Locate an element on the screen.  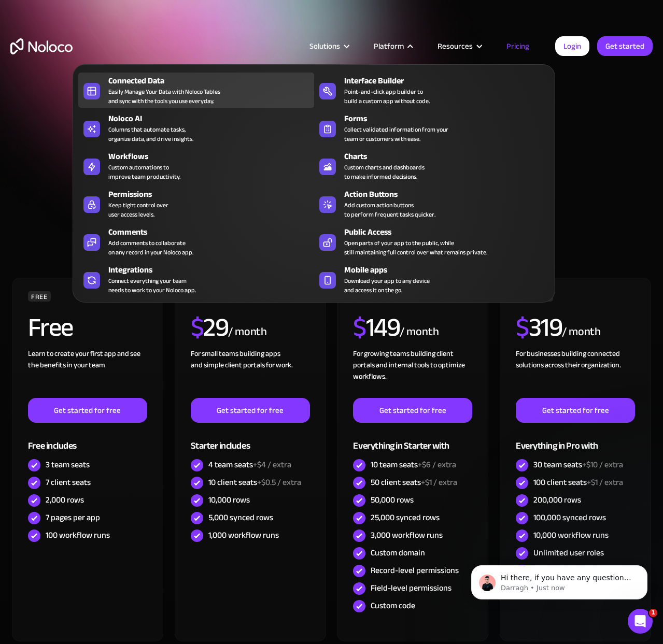
img: Profile image for Darragh is located at coordinates (32, 39).